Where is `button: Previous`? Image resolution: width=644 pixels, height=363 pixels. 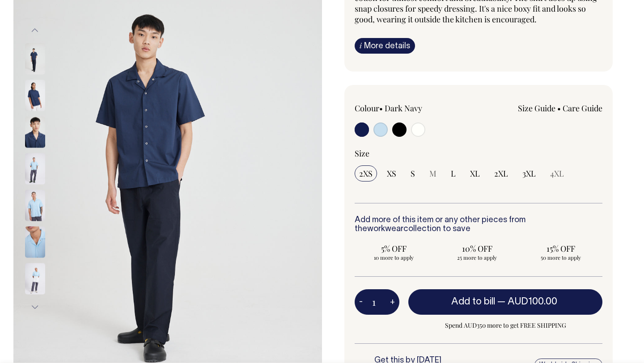 button: Previous is located at coordinates (35, 31).